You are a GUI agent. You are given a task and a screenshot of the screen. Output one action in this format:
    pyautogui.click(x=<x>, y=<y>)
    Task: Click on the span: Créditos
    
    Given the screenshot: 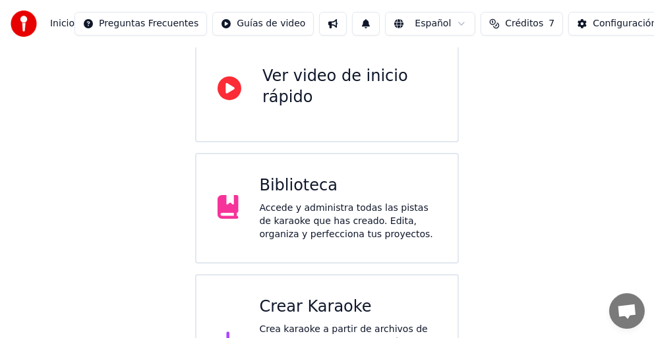 What is the action you would take?
    pyautogui.click(x=524, y=24)
    